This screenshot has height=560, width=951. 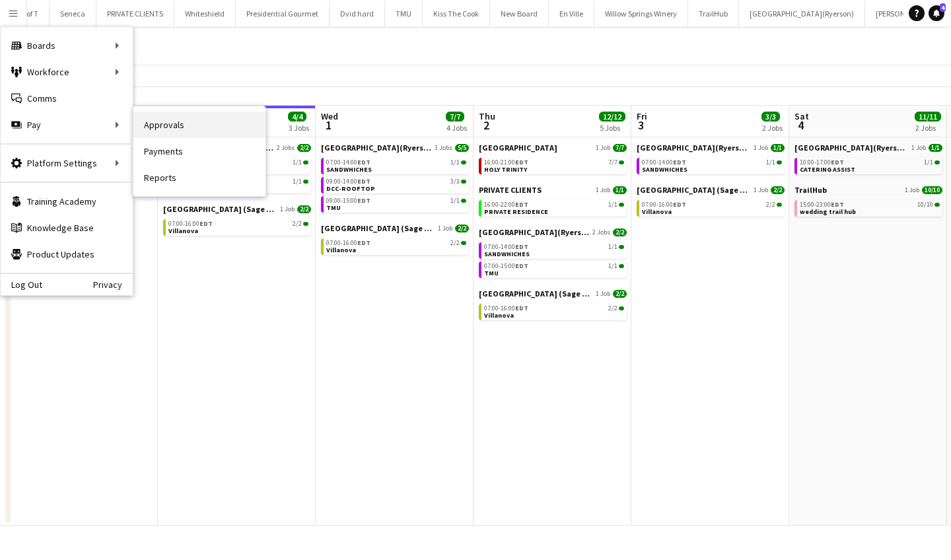 What do you see at coordinates (869, 202) in the screenshot?
I see `div: TrailHub1 Job10/1015:00-23:00EDT10/10wedding trail hub` at bounding box center [869, 202].